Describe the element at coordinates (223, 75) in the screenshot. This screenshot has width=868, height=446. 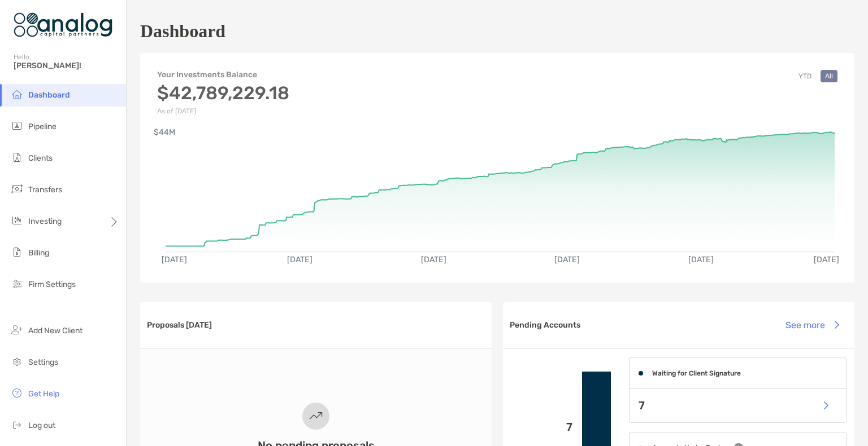
I see `h4: Your Investments Balance` at that location.